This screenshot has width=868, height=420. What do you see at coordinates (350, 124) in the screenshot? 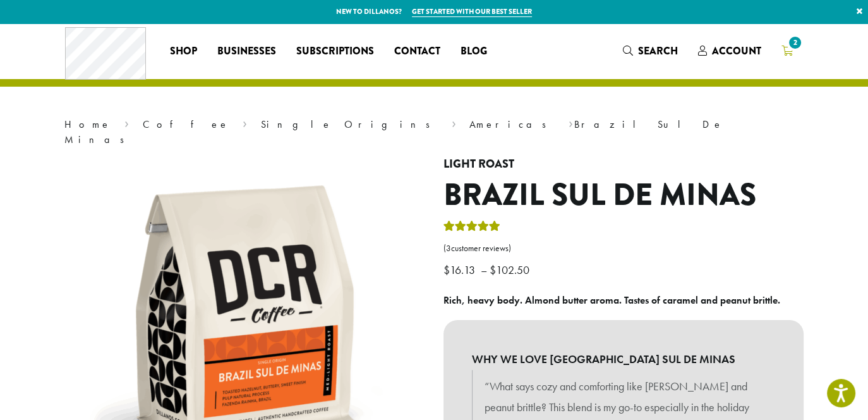
I see `a: Single Origins` at bounding box center [350, 124].